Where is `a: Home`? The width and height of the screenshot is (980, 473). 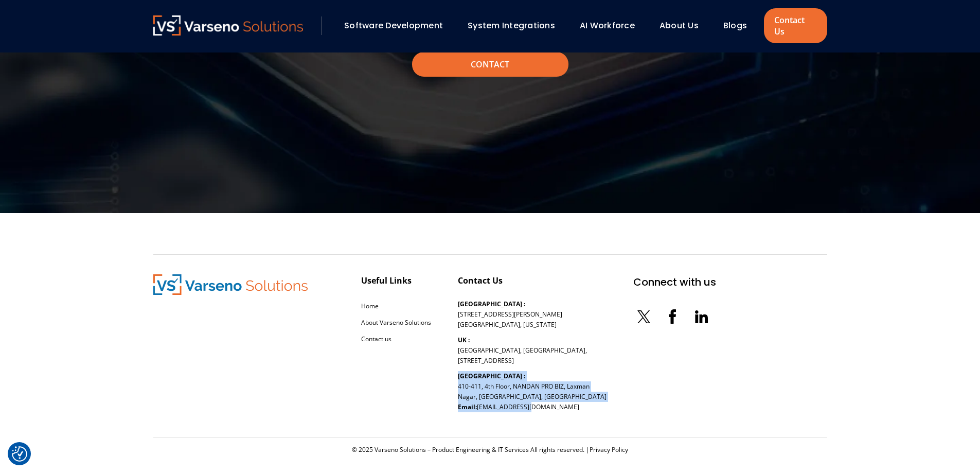 a: Home is located at coordinates (370, 306).